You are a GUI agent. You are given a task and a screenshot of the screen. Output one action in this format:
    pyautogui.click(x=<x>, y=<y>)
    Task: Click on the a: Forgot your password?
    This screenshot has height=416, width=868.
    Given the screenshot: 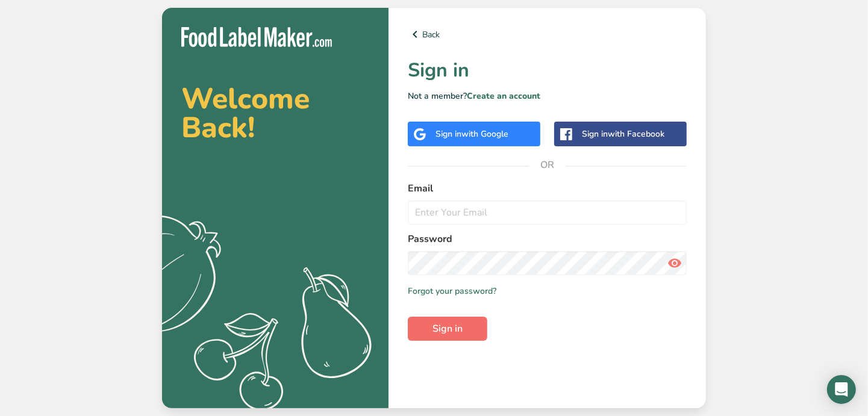 What is the action you would take?
    pyautogui.click(x=451, y=291)
    